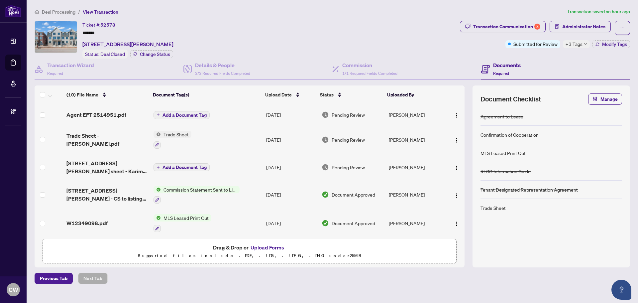 Image resolution: width=638 pixels, height=303 pixels. Describe the element at coordinates (503, 153) in the screenshot. I see `div: MLS Leased Print Out` at that location.